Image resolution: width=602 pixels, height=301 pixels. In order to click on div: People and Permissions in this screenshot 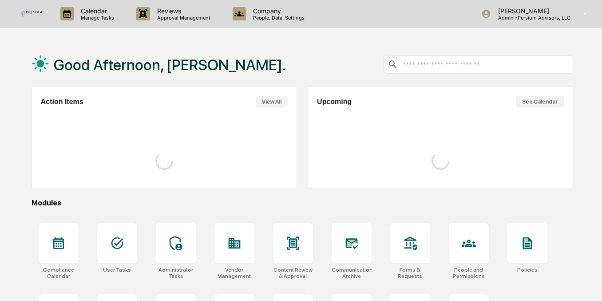, I will do `click(469, 273)`.